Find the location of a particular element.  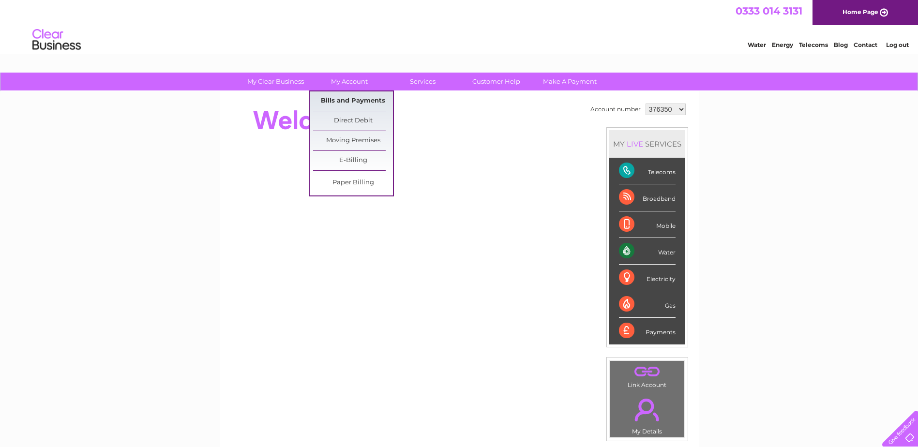

td: My Details is located at coordinates (647, 414).